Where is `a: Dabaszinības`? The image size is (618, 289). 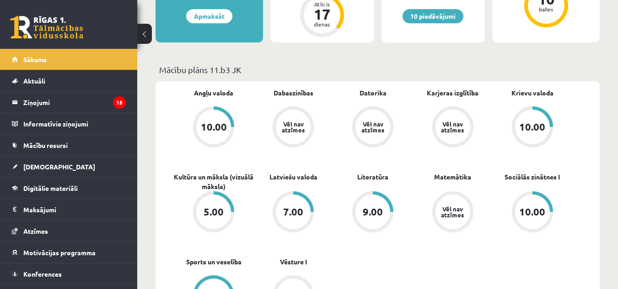
a: Dabaszinības is located at coordinates (293, 93).